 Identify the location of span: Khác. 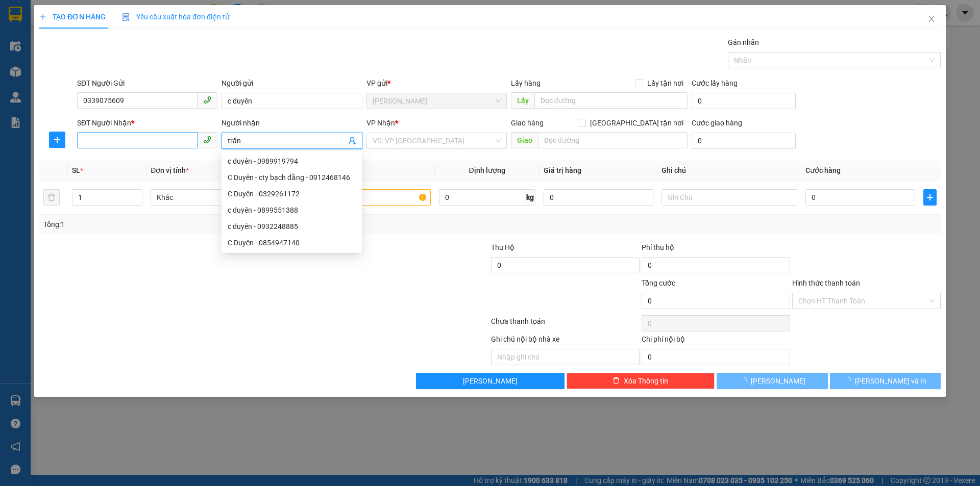
(218, 197).